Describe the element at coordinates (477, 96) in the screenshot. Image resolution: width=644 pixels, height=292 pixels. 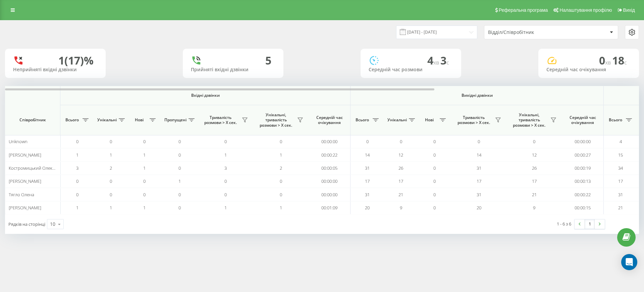
I see `span: Вихідні дзвінки` at that location.